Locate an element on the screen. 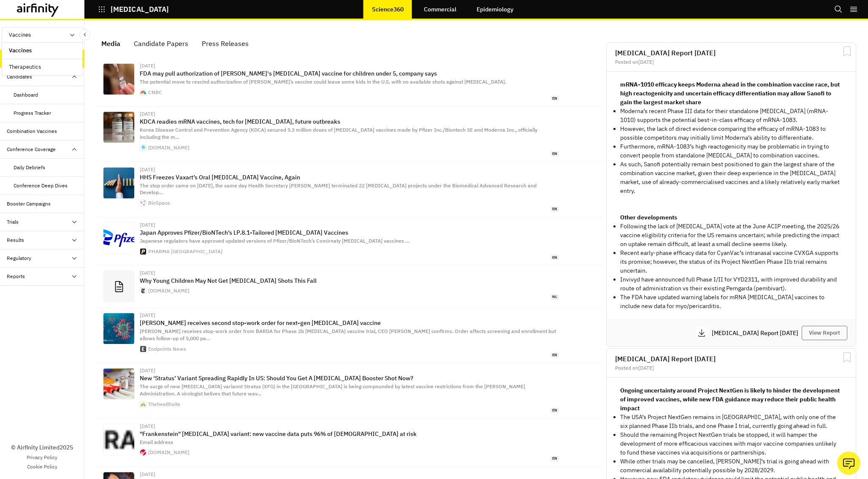  button: Ask our analysts is located at coordinates (849, 463).